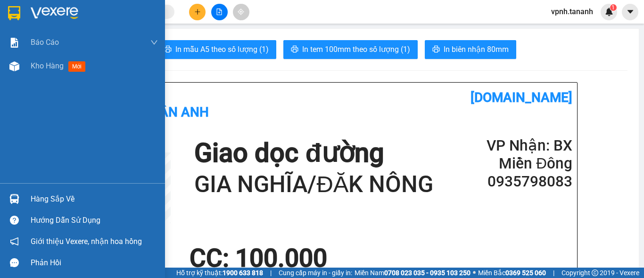  I want to click on span: vpnh.tananh, so click(572, 11).